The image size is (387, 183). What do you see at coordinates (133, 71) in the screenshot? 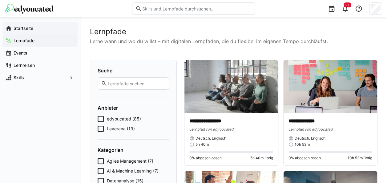
I see `h4: Suche` at bounding box center [133, 71].